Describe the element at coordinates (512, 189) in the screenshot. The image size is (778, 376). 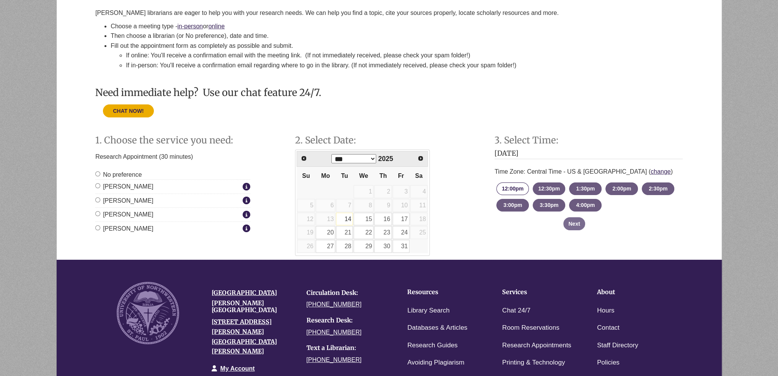
I see `button: 12:00pm` at that location.